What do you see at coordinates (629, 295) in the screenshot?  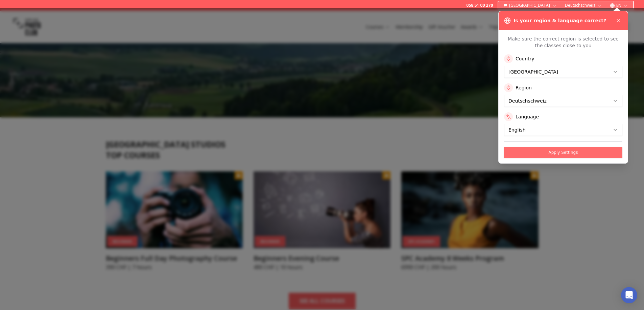 I see `div: Open Intercom Messenger` at bounding box center [629, 295].